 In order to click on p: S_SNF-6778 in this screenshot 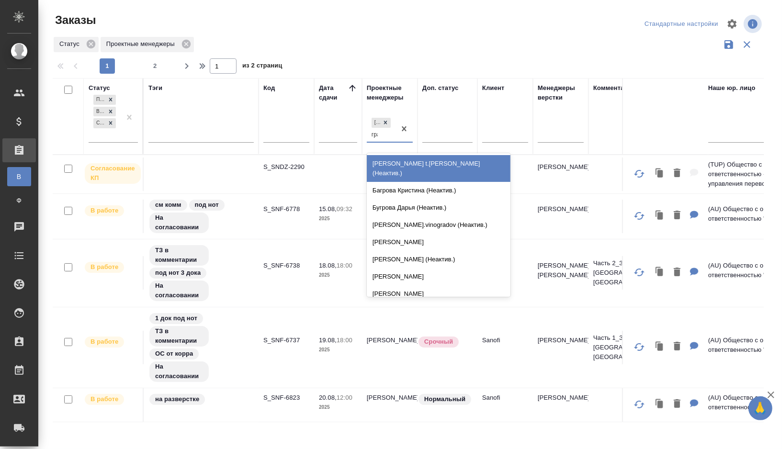, I will do `click(286, 209)`.